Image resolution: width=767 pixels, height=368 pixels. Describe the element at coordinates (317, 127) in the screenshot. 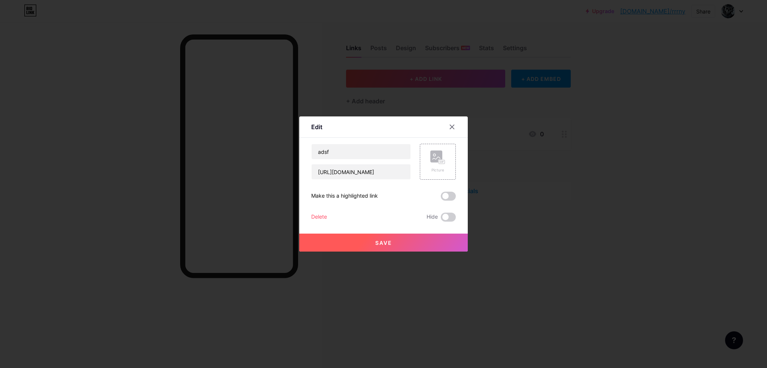

I see `div: Edit` at that location.